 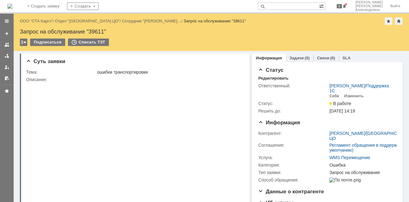 What do you see at coordinates (134, 79) in the screenshot?
I see `div: Описание:` at bounding box center [134, 79].